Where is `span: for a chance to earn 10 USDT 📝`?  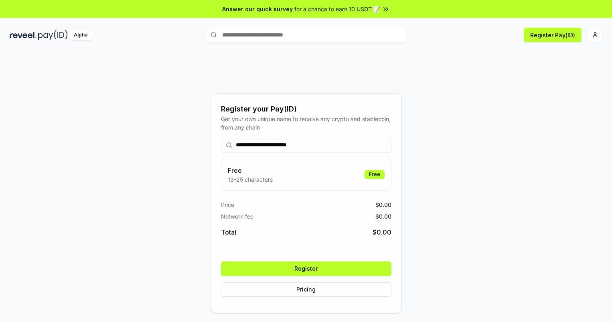 span: for a chance to earn 10 USDT 📝 is located at coordinates (338, 9).